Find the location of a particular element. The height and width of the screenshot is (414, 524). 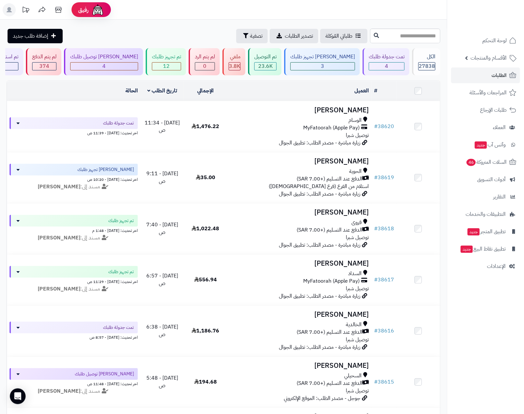

div: Open Intercom Messenger is located at coordinates (18, 397).